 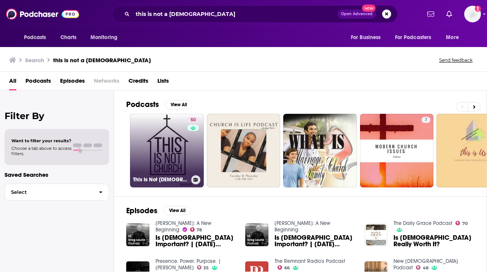 I want to click on span: Networks, so click(x=106, y=82).